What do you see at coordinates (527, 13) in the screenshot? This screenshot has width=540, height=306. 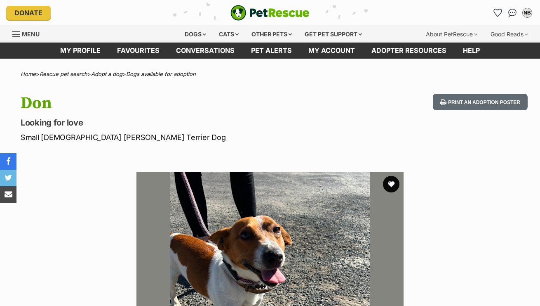 I see `div: NB` at bounding box center [527, 13].